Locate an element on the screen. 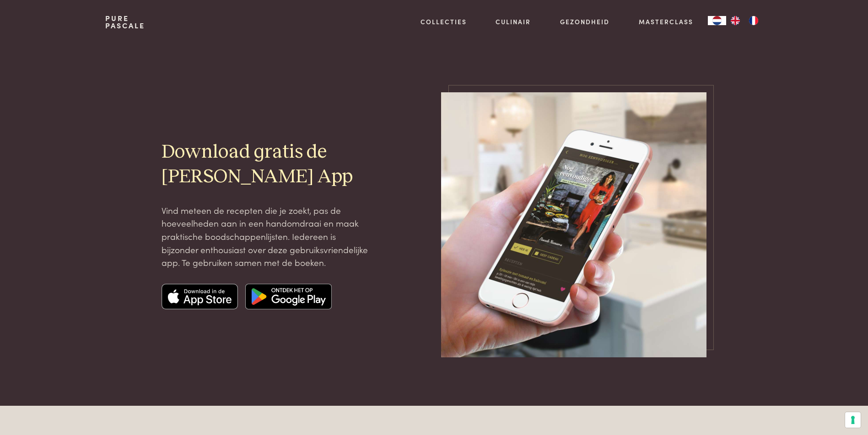 The image size is (868, 435). img: pascale-naessens-app-mockup is located at coordinates (574, 225).